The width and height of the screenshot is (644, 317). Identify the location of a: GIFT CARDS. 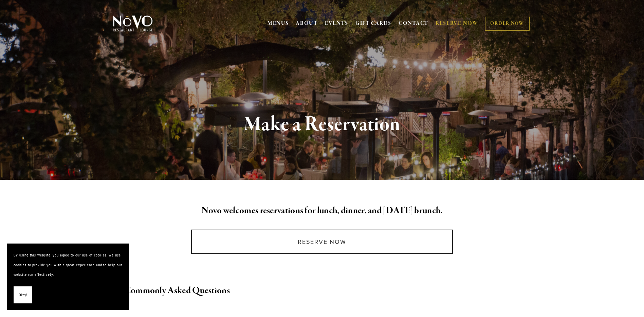
(374, 23).